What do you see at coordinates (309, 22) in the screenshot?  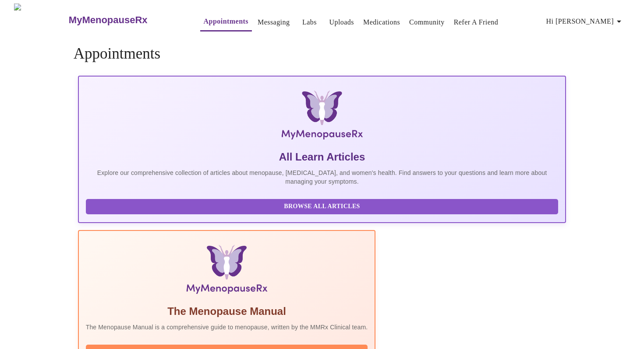 I see `a: Labs` at bounding box center [309, 22].